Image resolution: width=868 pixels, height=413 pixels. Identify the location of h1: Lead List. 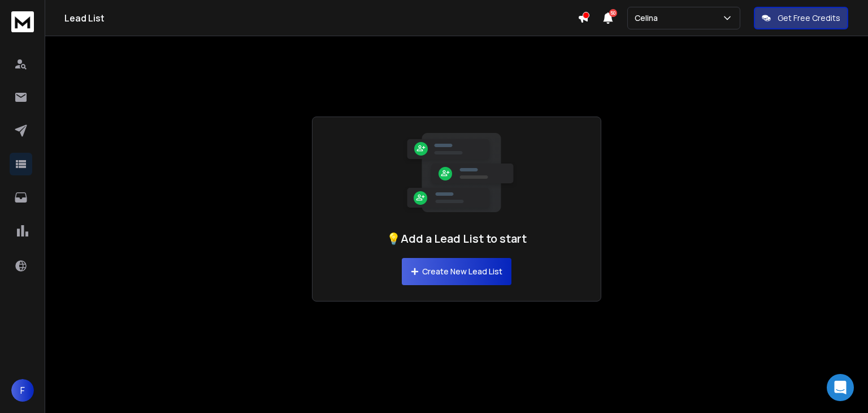
(321, 18).